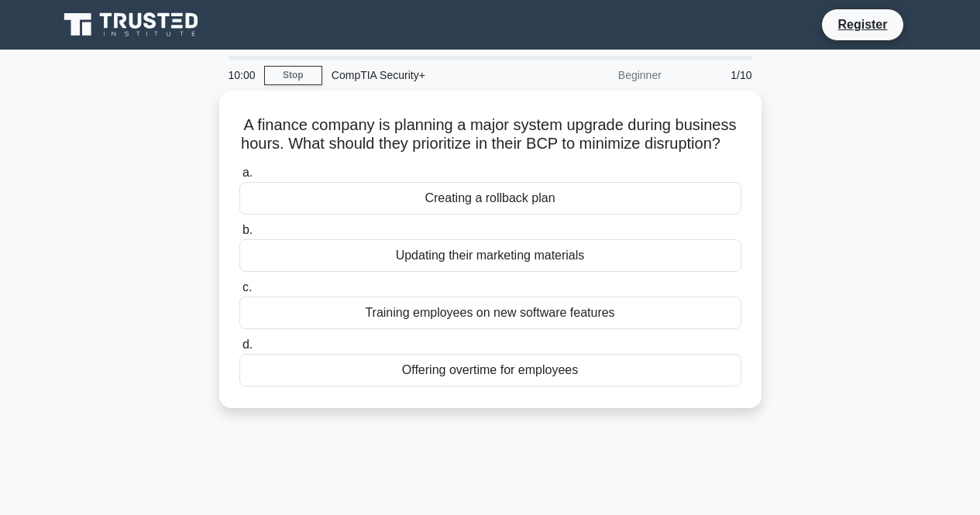 The height and width of the screenshot is (515, 980). Describe the element at coordinates (603, 75) in the screenshot. I see `div: Beginner` at that location.